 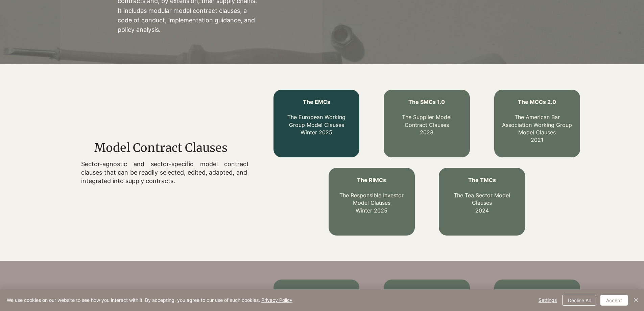 What do you see at coordinates (537, 102) in the screenshot?
I see `span: The MCCs 2.0` at bounding box center [537, 102].